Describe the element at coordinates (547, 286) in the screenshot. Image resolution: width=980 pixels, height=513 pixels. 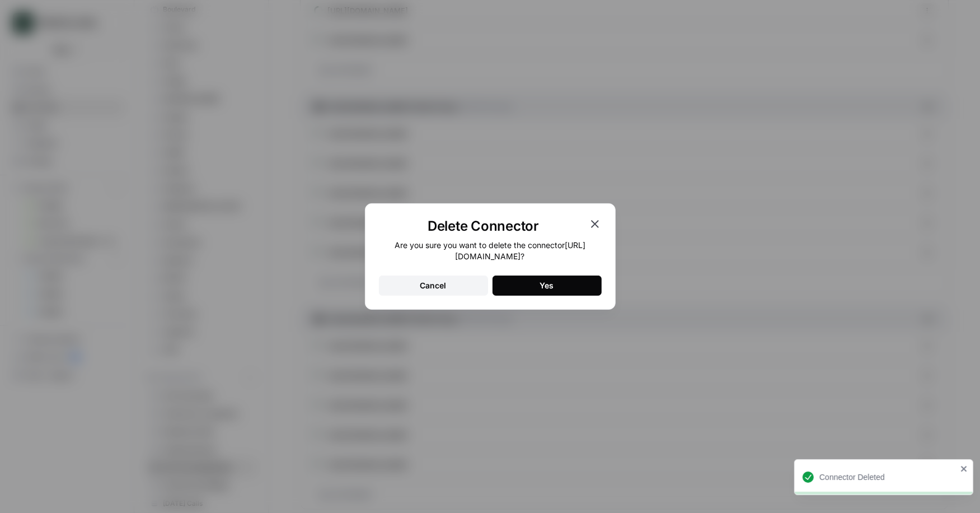
I see `button: Yes` at that location.